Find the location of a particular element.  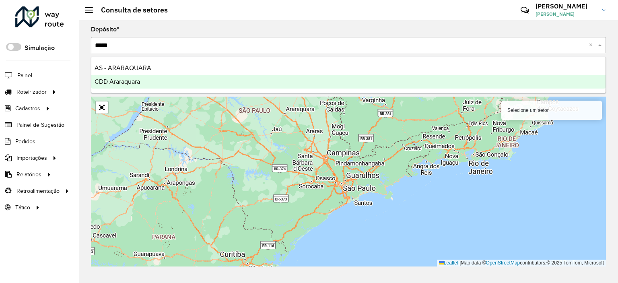

label: Depósito is located at coordinates (105, 29).